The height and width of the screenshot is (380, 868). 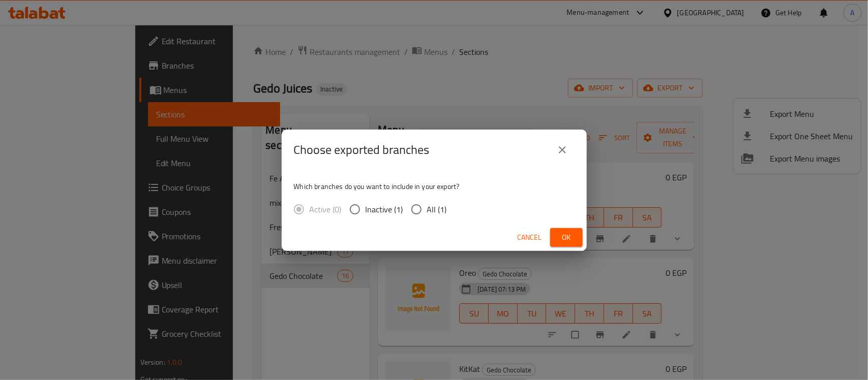 I want to click on span: All (1), so click(x=437, y=210).